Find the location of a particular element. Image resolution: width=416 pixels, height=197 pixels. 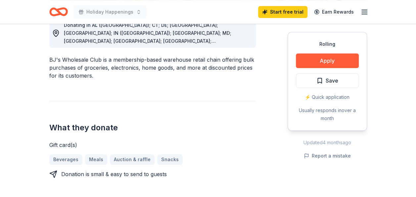

div: Usually responds in over a month is located at coordinates (328, 114).